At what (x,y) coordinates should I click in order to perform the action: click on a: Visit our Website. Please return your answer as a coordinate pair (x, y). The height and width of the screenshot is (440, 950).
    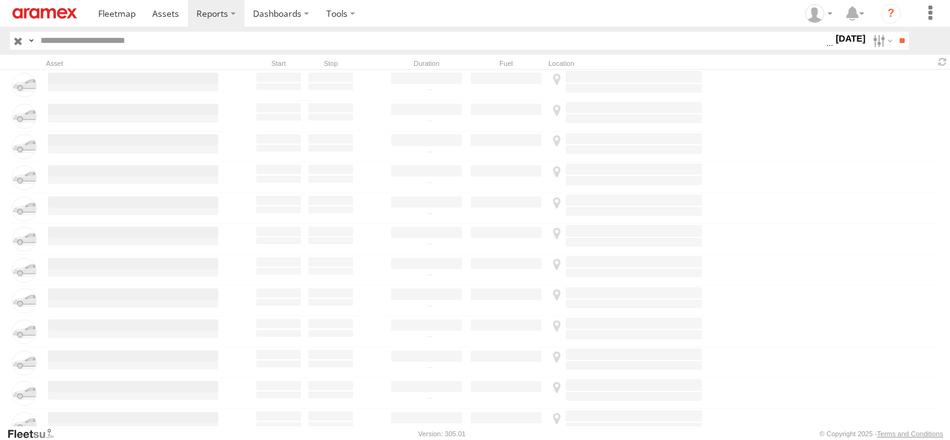
    Looking at the image, I should click on (35, 434).